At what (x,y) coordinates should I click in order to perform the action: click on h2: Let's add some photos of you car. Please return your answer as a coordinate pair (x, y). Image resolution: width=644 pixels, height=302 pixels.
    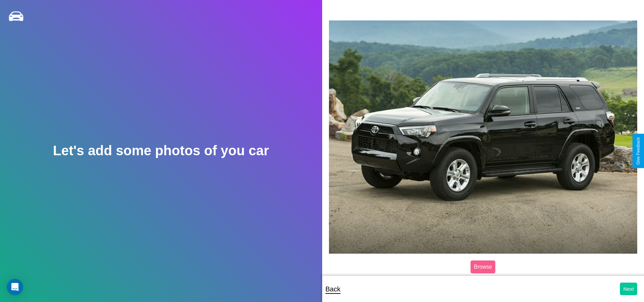
    Looking at the image, I should click on (161, 151).